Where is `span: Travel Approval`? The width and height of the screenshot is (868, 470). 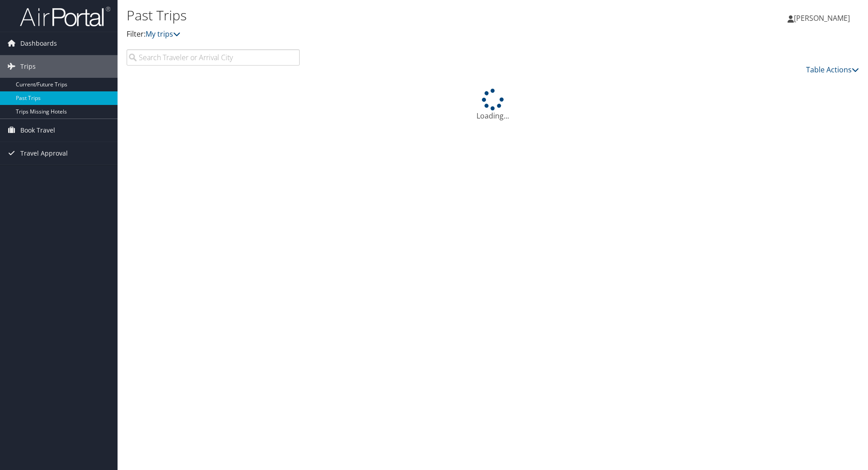
span: Travel Approval is located at coordinates (44, 153).